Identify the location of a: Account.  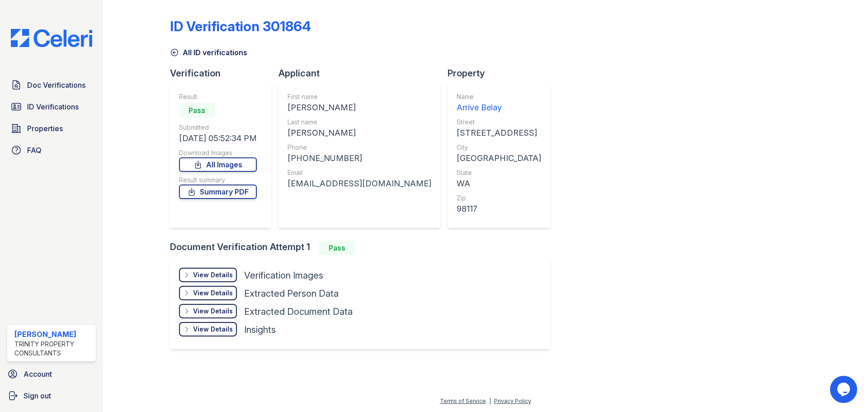
(51, 374).